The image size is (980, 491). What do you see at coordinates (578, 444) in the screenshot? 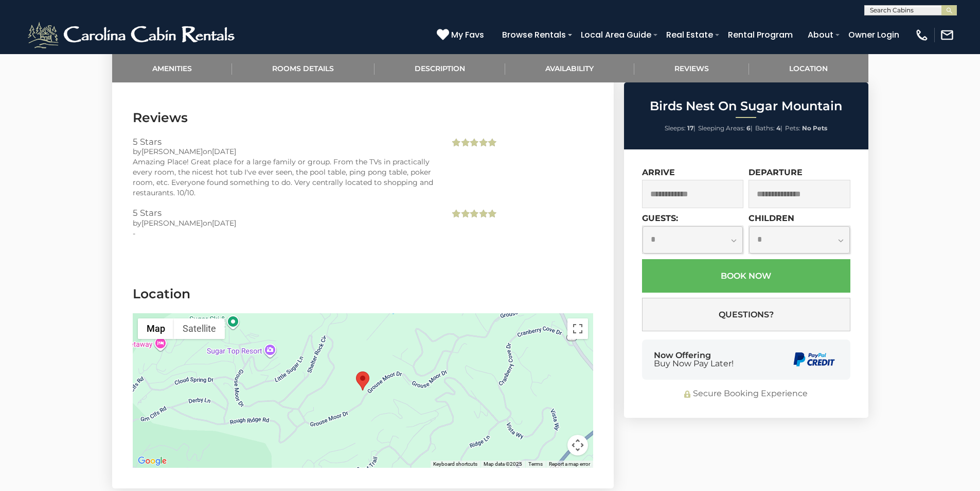
I see `button: Map camera controls` at bounding box center [578, 444].